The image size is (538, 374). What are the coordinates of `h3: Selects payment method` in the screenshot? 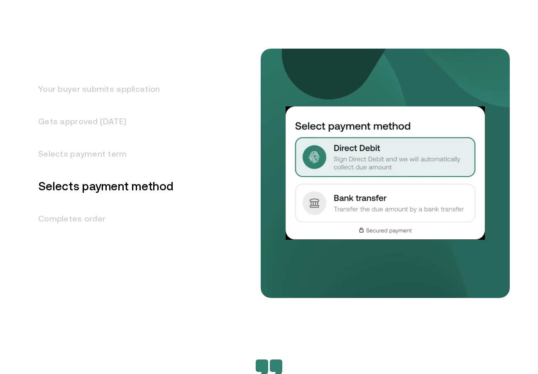 It's located at (101, 186).